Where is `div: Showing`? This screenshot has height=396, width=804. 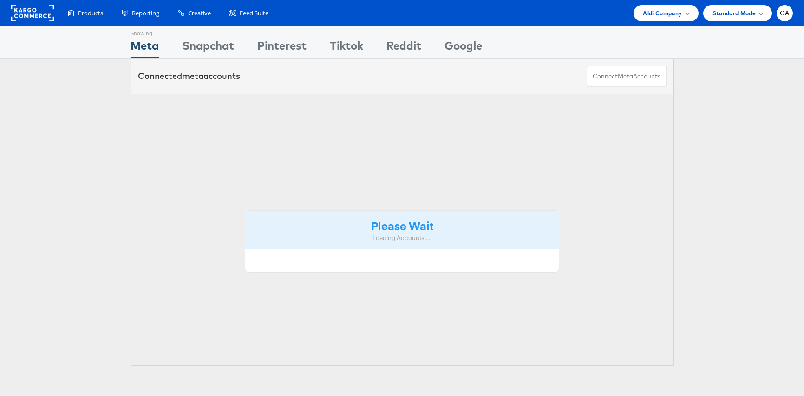
div: Showing is located at coordinates (144, 32).